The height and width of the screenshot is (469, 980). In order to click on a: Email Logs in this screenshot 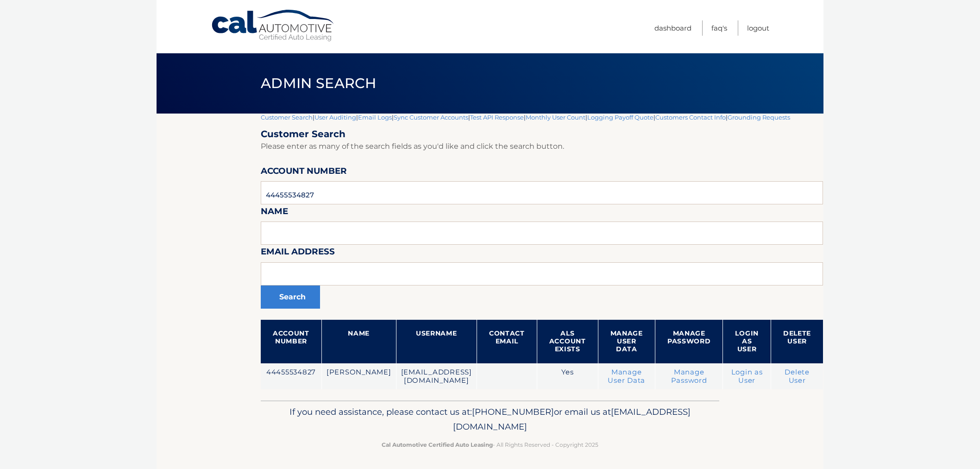, I will do `click(375, 117)`.